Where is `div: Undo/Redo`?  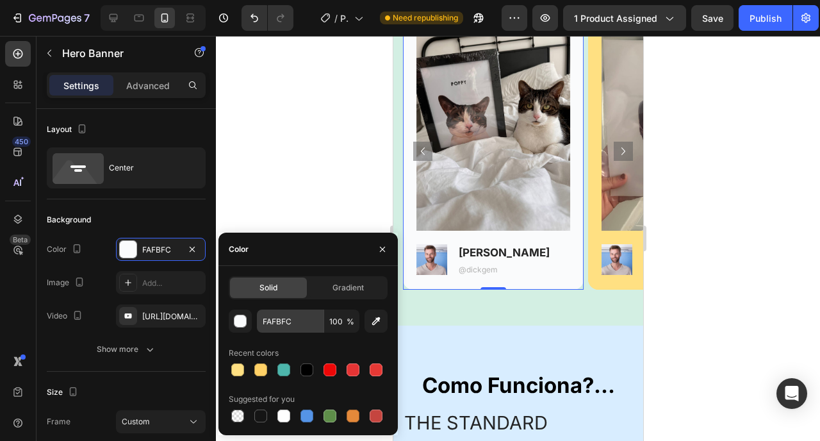
div: Undo/Redo is located at coordinates (267, 18).